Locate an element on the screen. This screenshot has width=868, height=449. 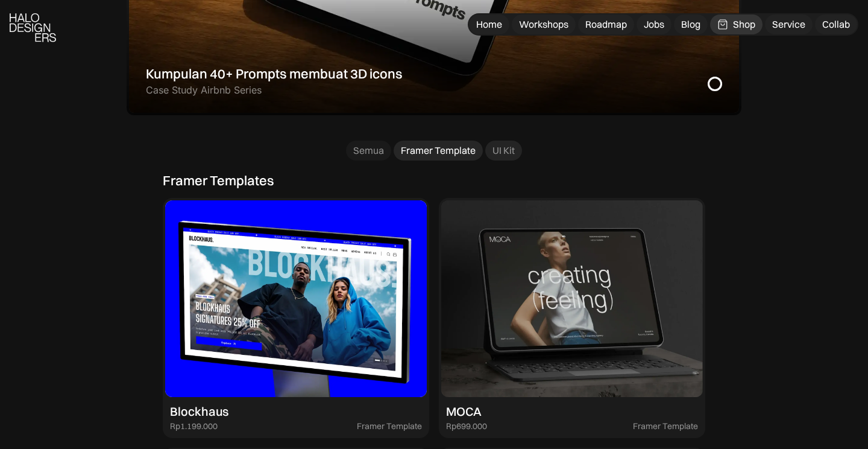
a: Workshops is located at coordinates (544, 25).